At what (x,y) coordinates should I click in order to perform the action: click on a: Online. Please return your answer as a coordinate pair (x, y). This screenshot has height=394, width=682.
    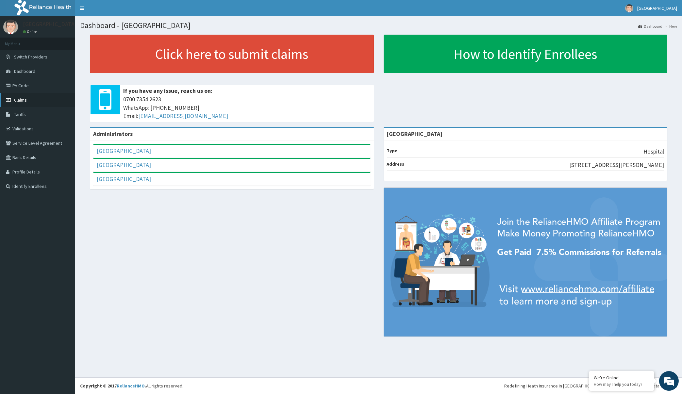
    Looking at the image, I should click on (31, 32).